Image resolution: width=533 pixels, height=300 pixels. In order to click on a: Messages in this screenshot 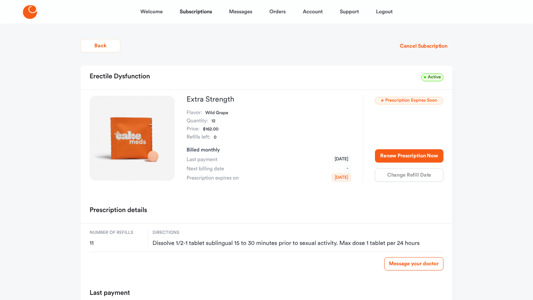, I will do `click(240, 12)`.